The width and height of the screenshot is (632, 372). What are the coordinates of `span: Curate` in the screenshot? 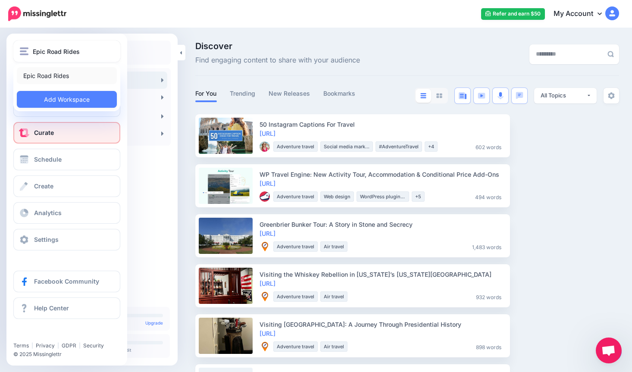 It's located at (44, 132).